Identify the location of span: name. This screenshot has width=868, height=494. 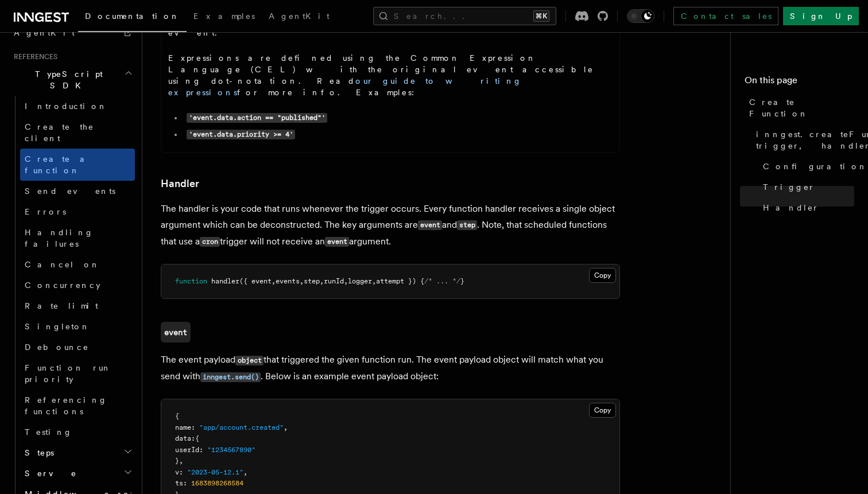
(183, 428).